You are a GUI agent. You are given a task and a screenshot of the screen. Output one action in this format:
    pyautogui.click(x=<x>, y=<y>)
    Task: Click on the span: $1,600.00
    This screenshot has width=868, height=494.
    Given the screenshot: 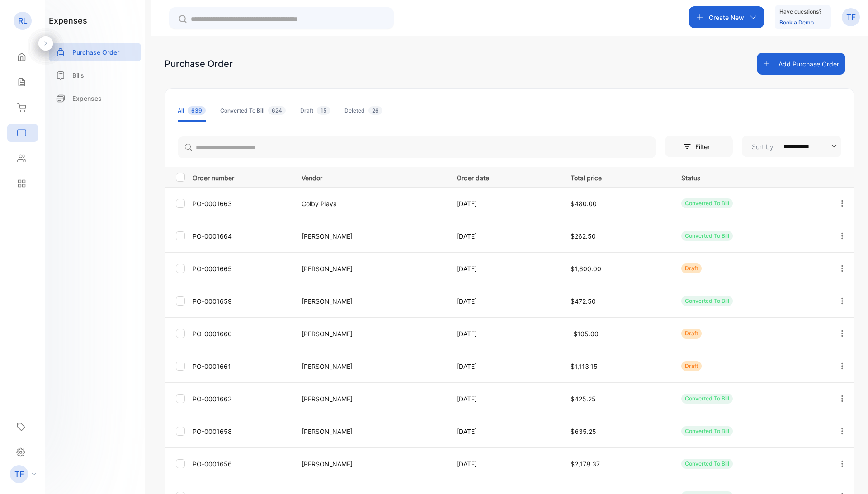 What is the action you would take?
    pyautogui.click(x=586, y=268)
    